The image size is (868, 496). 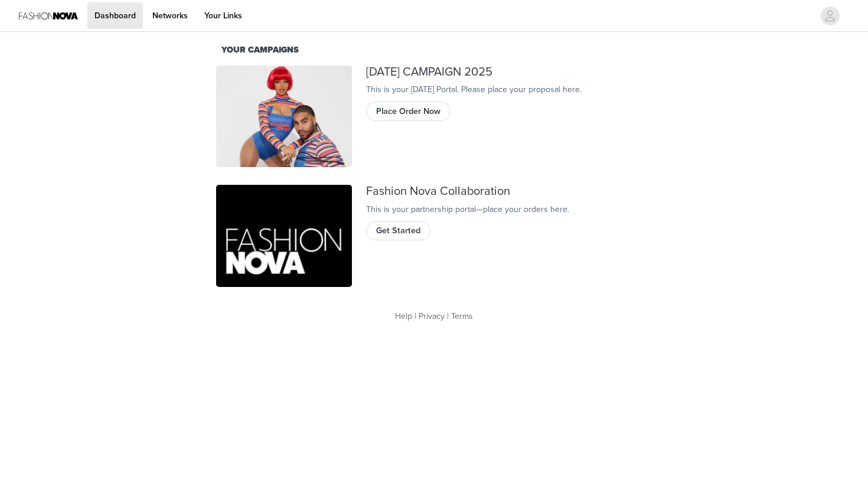 What do you see at coordinates (48, 15) in the screenshot?
I see `img: Fashion Nova Logo` at bounding box center [48, 15].